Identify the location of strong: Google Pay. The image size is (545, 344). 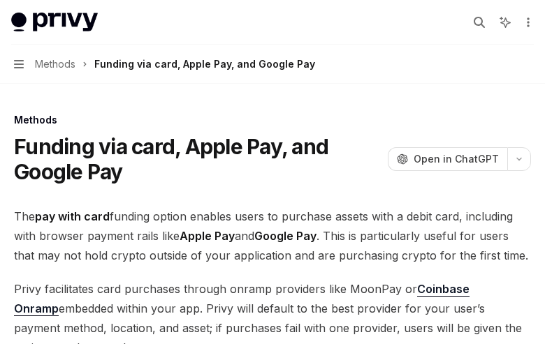
(285, 236).